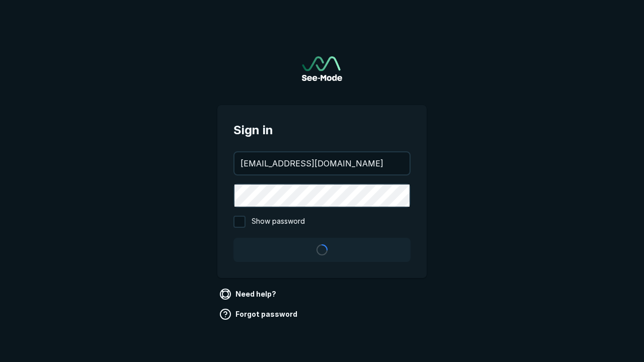  I want to click on a: Go to sign in, so click(322, 68).